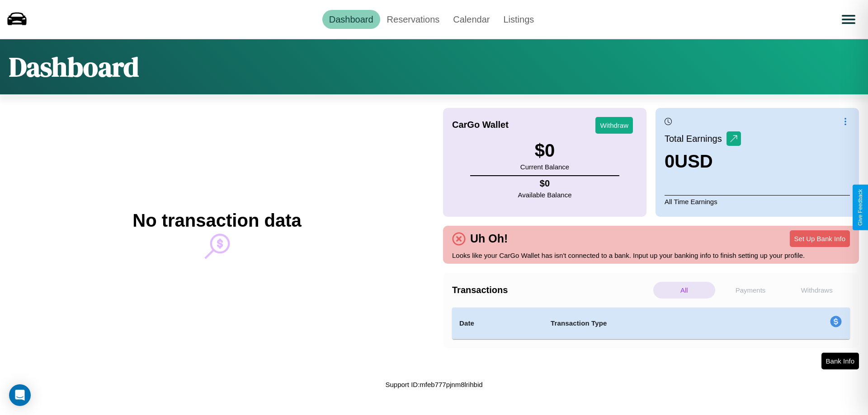  I want to click on table: simple table, so click(651, 324).